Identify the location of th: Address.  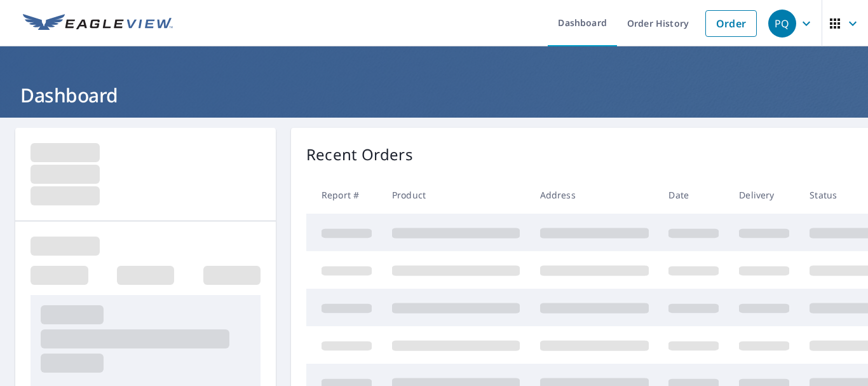
(594, 194).